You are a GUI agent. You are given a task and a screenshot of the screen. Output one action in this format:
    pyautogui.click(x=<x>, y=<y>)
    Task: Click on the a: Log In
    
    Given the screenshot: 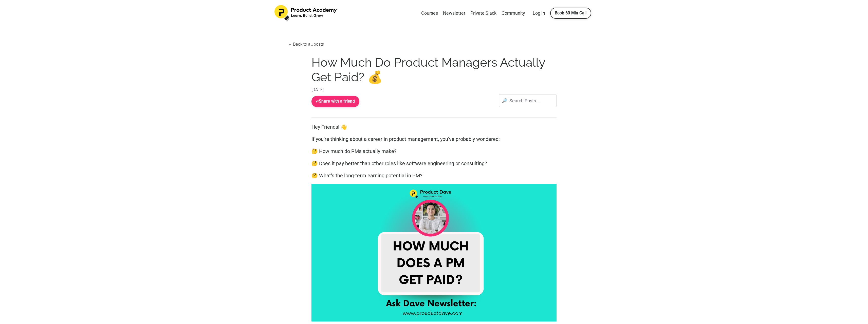 What is the action you would take?
    pyautogui.click(x=539, y=13)
    